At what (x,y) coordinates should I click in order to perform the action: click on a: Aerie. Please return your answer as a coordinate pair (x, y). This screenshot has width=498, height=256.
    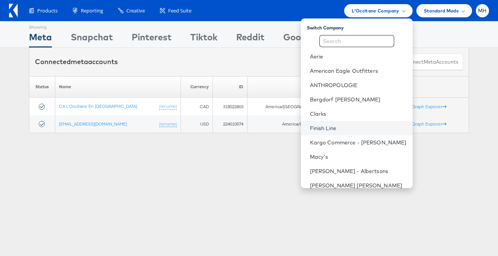
    Looking at the image, I should click on (358, 56).